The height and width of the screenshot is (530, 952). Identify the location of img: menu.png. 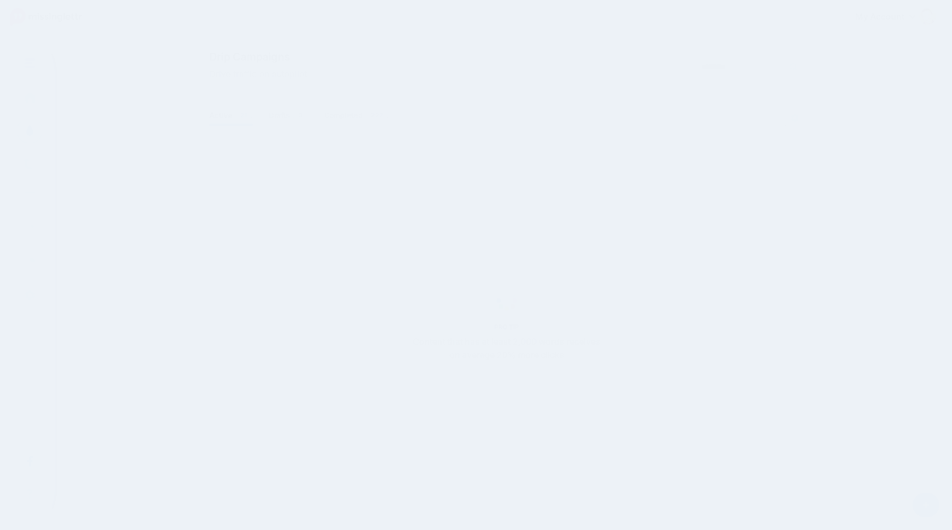
(30, 63).